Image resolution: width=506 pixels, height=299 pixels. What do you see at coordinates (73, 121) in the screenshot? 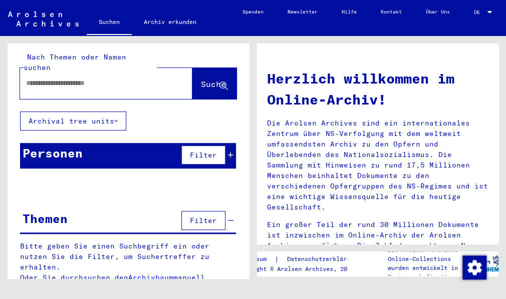
I see `button: Archival tree units` at bounding box center [73, 121].